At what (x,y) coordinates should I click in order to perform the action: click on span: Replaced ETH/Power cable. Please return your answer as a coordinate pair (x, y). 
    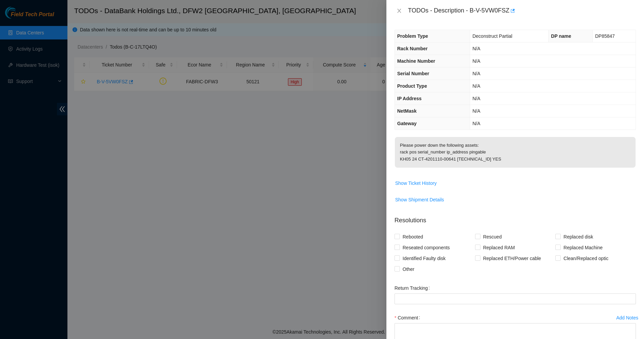
    Looking at the image, I should click on (512, 258).